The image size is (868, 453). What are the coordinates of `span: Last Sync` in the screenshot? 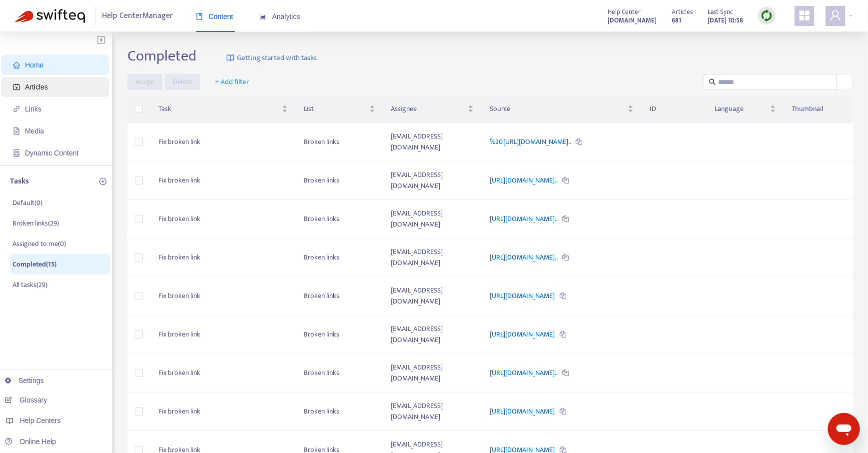 It's located at (720, 12).